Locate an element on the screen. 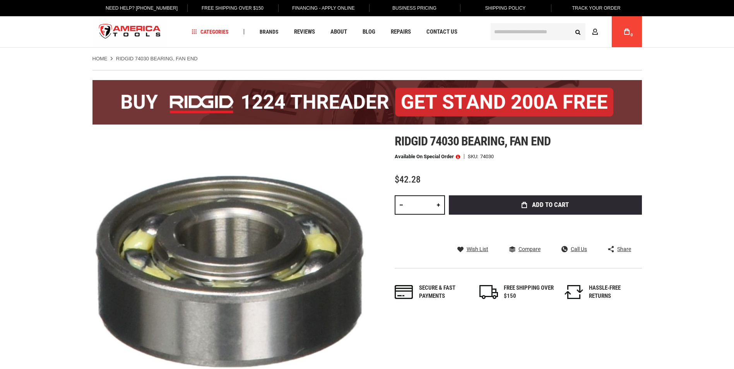 This screenshot has height=369, width=734. a: Wish List is located at coordinates (473, 249).